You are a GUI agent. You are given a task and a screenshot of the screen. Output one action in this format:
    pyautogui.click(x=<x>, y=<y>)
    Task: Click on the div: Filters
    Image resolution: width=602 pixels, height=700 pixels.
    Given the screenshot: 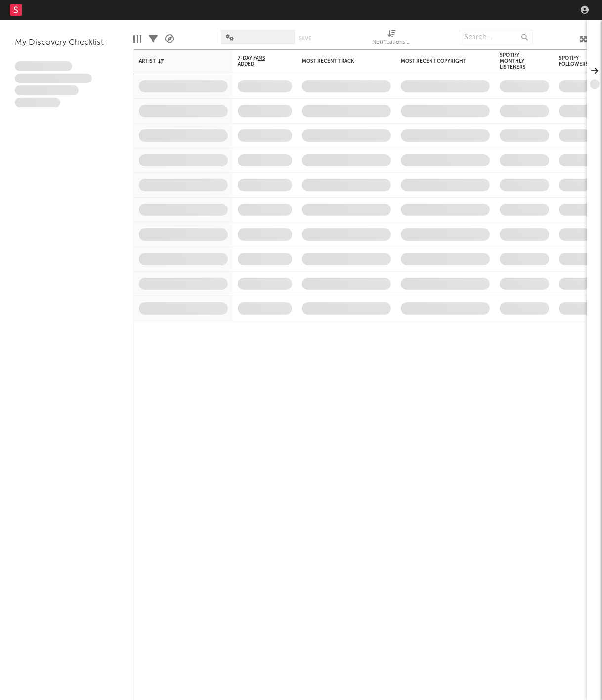 What is the action you would take?
    pyautogui.click(x=153, y=39)
    